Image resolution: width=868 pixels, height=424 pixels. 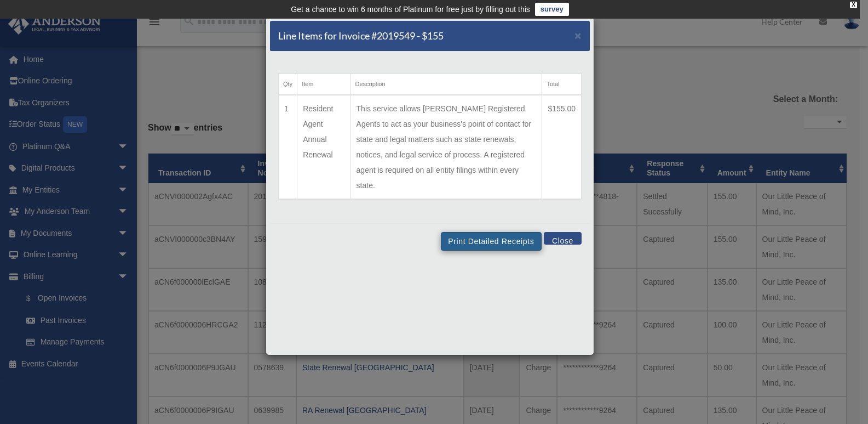 I want to click on th: Qty, so click(x=288, y=84).